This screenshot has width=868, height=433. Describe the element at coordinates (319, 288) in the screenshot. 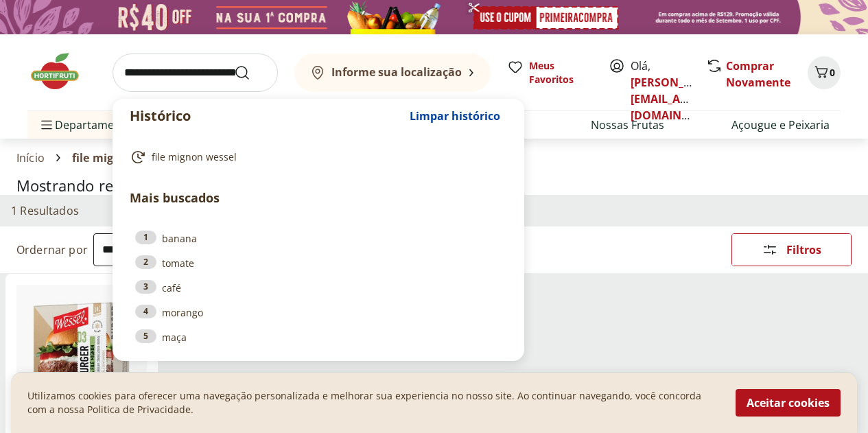

I see `a: 3café` at that location.